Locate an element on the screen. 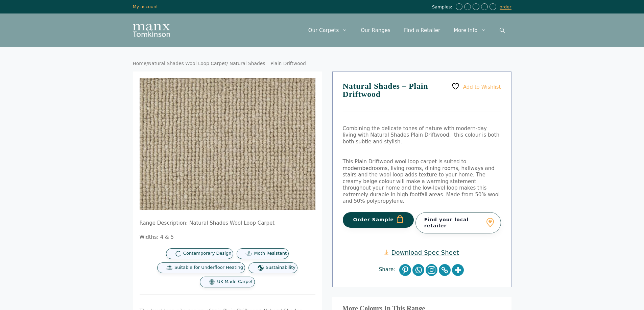  a: Our Carpets is located at coordinates (328, 31).